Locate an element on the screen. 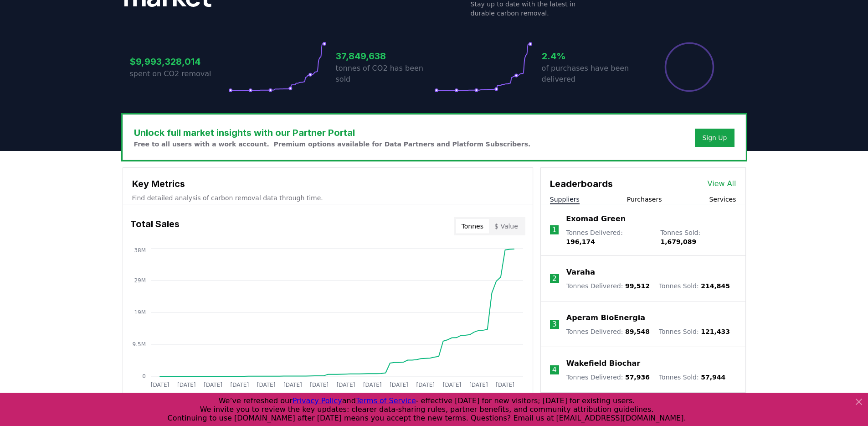  div: Percentage of sales delivered is located at coordinates (690, 67).